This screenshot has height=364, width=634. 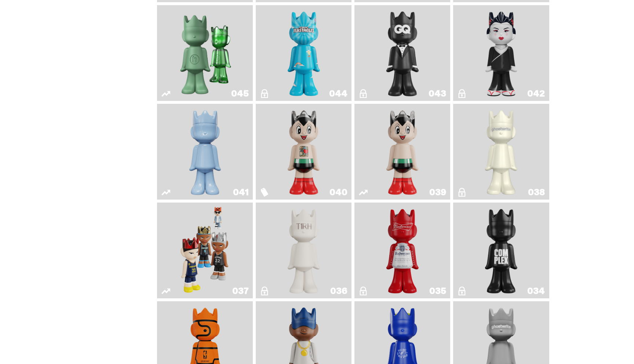 I want to click on a: The King of ghosts, so click(x=402, y=250).